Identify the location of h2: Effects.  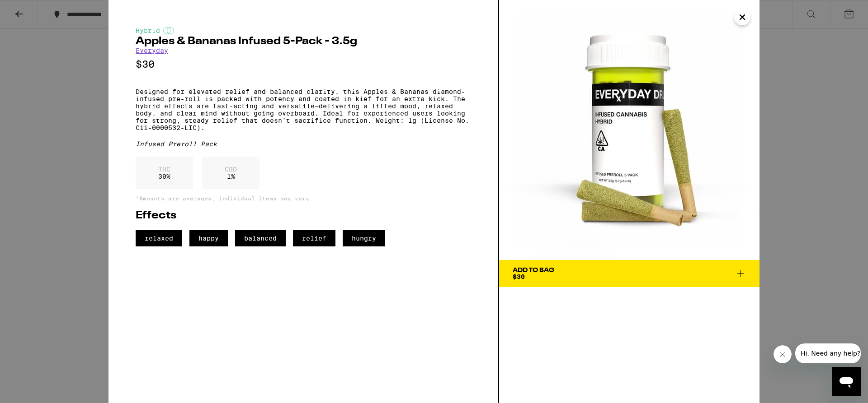
(303, 216).